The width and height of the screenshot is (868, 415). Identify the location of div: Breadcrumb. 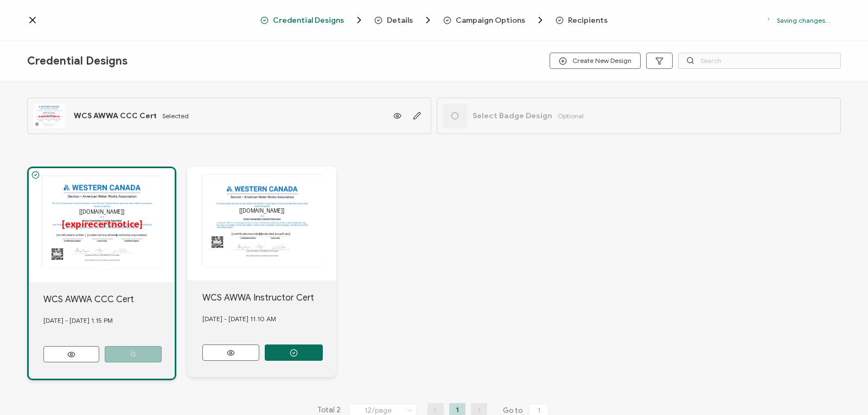
(434, 20).